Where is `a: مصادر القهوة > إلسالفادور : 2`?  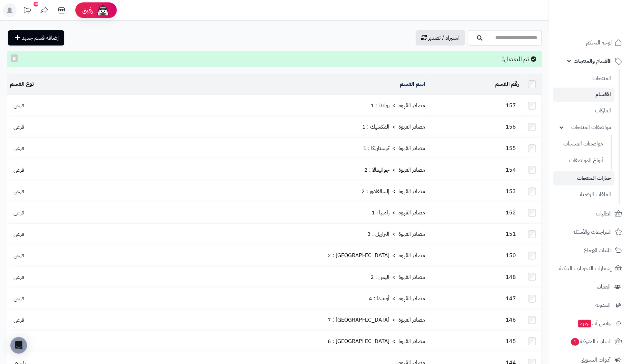
a: مصادر القهوة > إلسالفادور : 2 is located at coordinates (393, 191).